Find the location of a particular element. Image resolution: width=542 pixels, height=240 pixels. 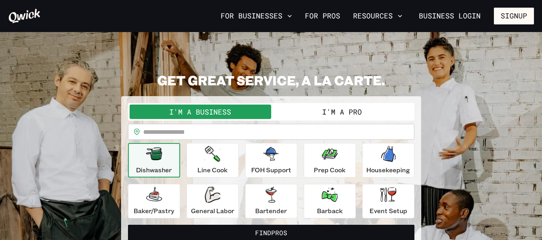

p: Prep Cook is located at coordinates (329, 170).